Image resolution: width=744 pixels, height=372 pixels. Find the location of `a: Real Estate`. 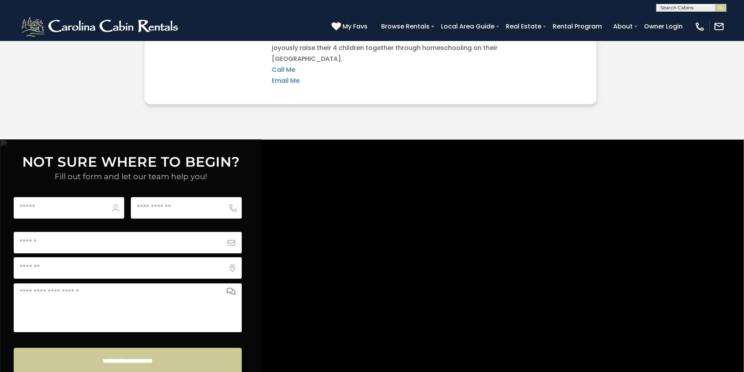

a: Real Estate is located at coordinates (523, 26).